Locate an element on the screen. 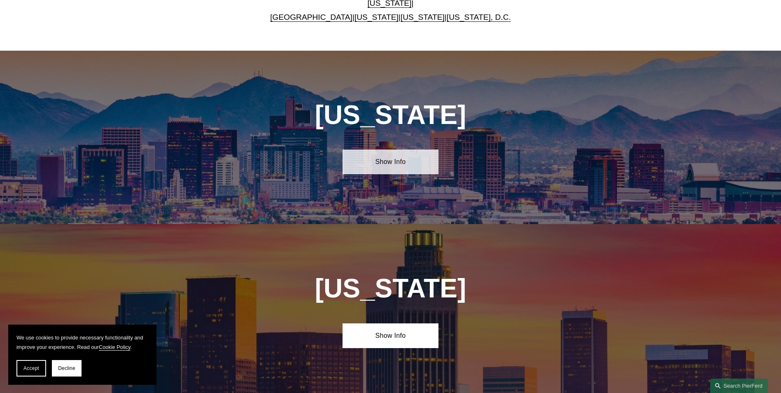 This screenshot has height=393, width=781. a: Search this site is located at coordinates (739, 385).